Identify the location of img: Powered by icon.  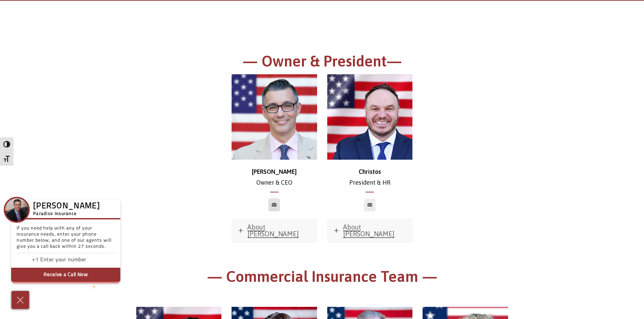
(94, 287).